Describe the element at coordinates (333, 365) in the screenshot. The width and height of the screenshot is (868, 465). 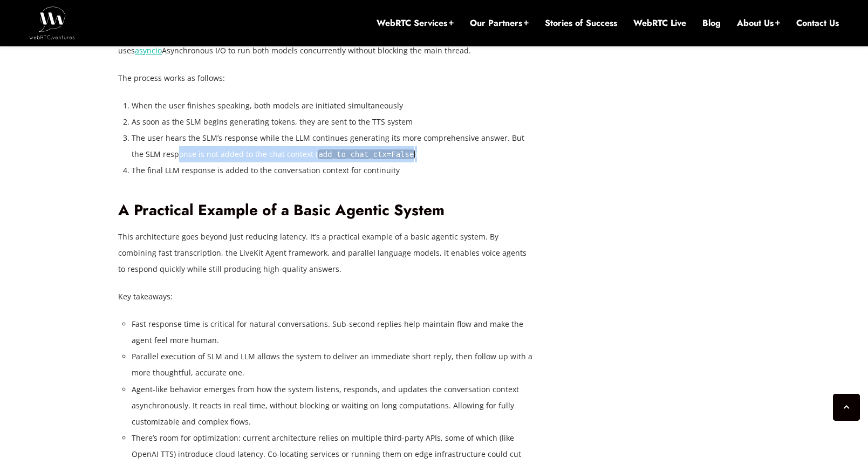
I see `li: Parallel execution of SLM and LLM allows the system to deliver an immediate short reply, then fol...` at that location.